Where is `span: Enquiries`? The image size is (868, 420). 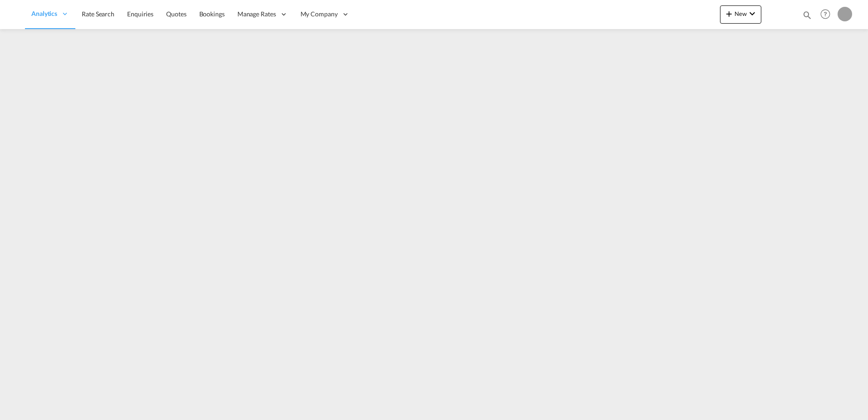
span: Enquiries is located at coordinates (141, 14).